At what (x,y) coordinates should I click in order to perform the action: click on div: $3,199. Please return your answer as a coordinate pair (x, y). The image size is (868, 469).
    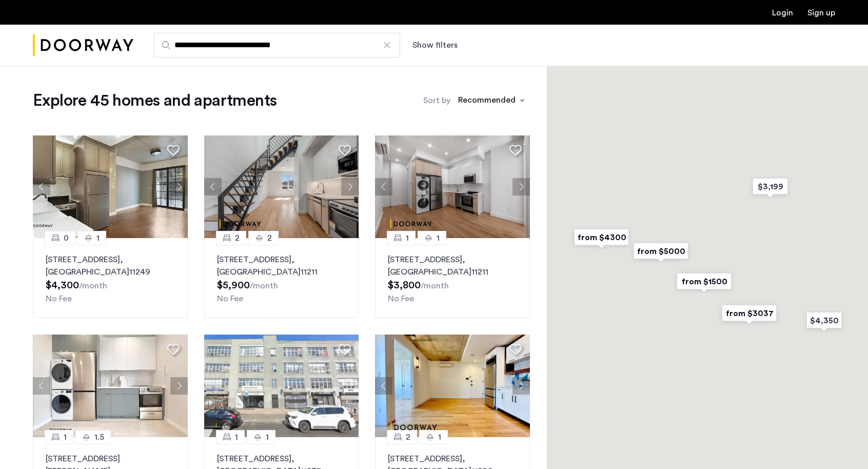
    Looking at the image, I should click on (770, 186).